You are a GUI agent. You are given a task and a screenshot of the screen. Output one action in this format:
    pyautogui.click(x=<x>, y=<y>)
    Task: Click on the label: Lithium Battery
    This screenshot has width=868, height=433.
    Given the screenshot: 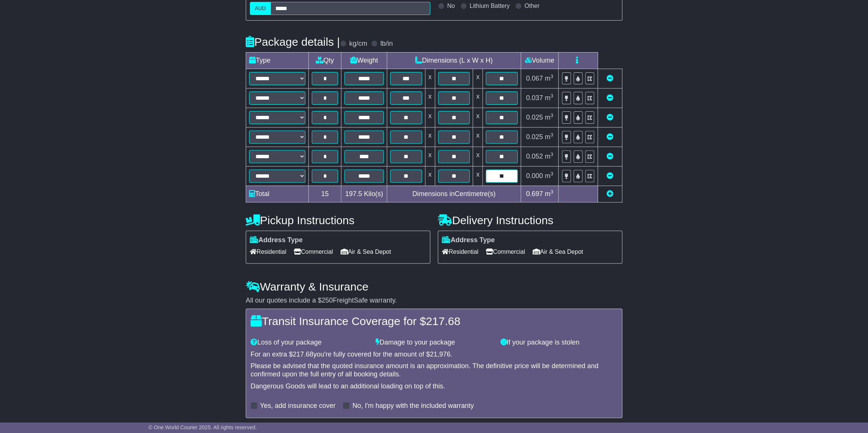 What is the action you would take?
    pyautogui.click(x=489, y=6)
    